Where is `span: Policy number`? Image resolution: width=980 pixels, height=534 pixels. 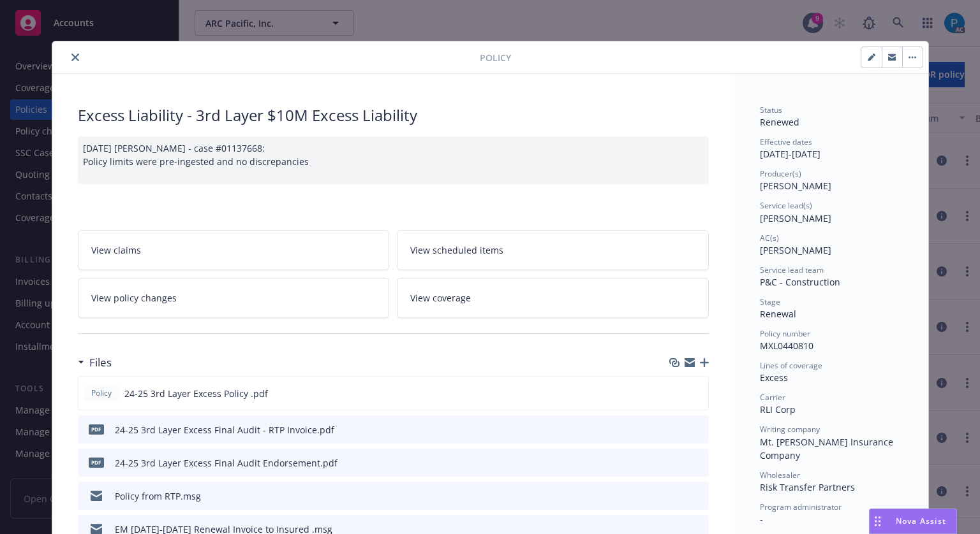
span: Policy number is located at coordinates (784, 333).